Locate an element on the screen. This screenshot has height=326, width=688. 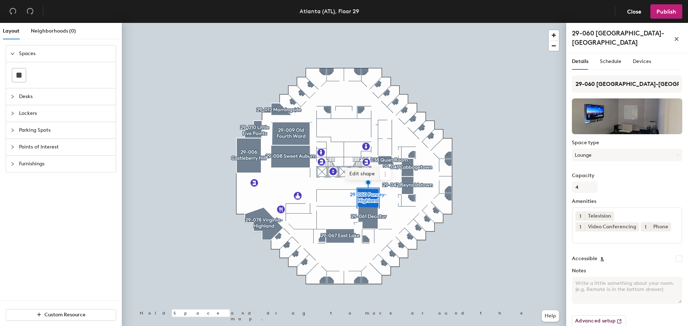
span: Furnishings is located at coordinates (65, 164).